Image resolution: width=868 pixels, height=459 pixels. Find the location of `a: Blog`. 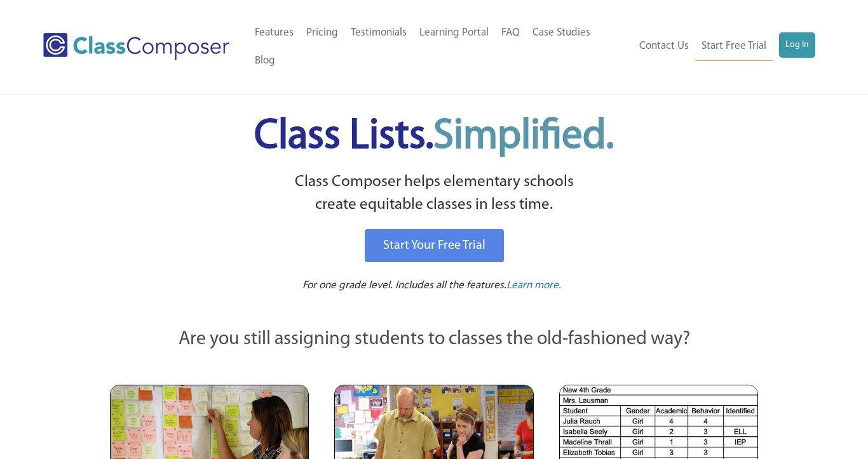

a: Blog is located at coordinates (265, 61).